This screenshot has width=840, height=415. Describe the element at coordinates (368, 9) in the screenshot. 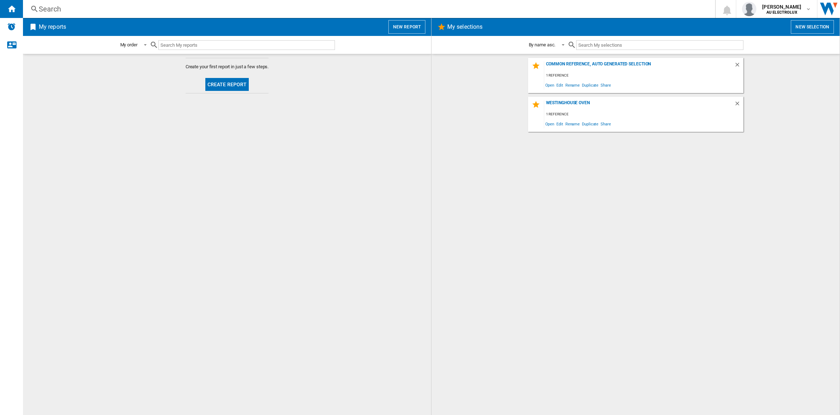

I see `div: Search` at that location.